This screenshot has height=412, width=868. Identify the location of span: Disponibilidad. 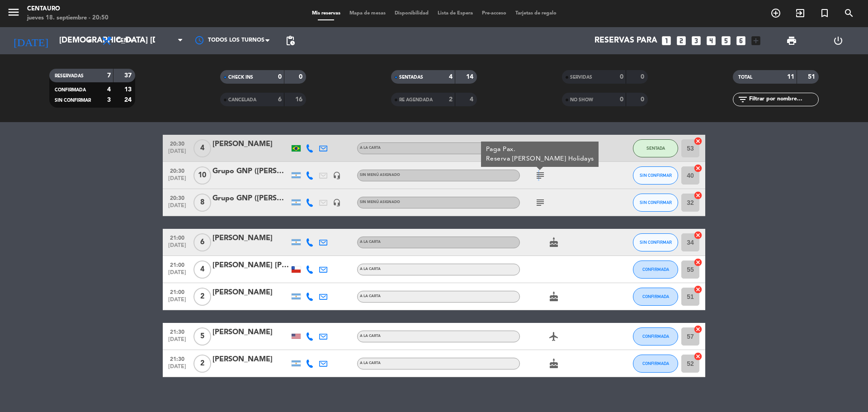
(411, 13).